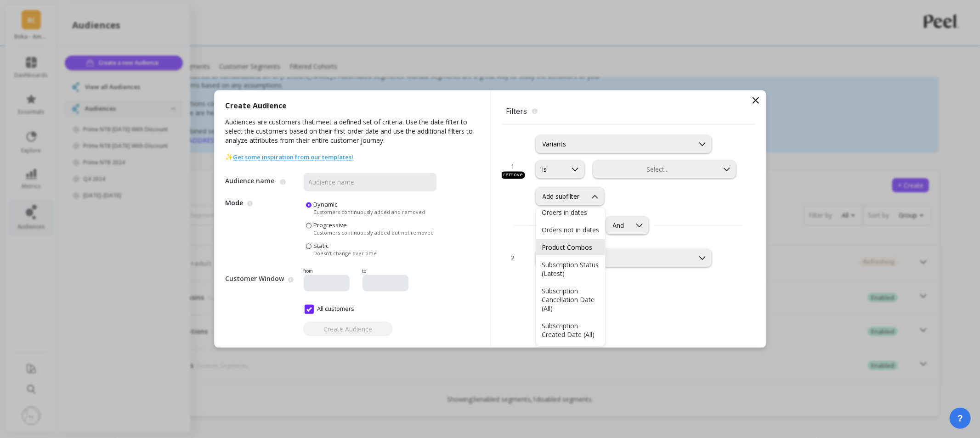 The height and width of the screenshot is (438, 980). What do you see at coordinates (370, 182) in the screenshot?
I see `input: Audience name` at bounding box center [370, 182].